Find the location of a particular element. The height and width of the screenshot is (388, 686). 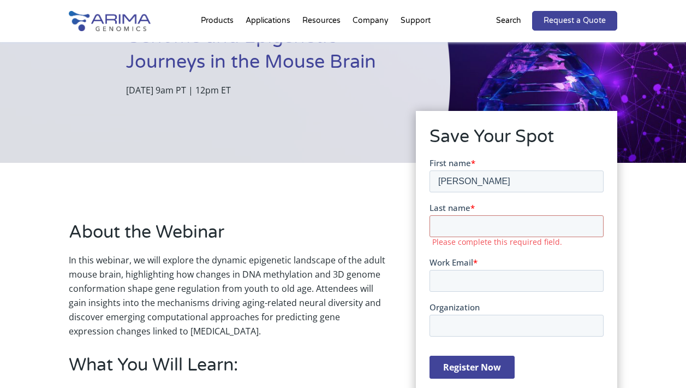

label: Please complete this required field. is located at coordinates (88, 85).